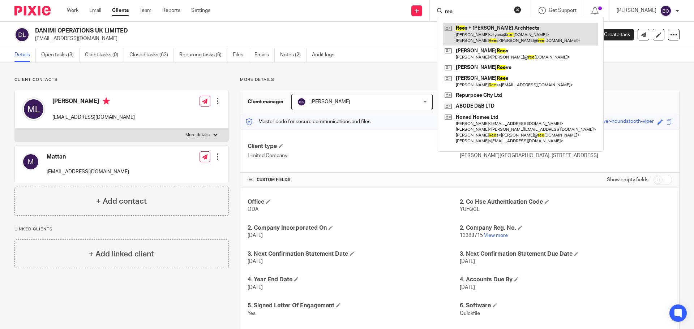 The height and width of the screenshot is (329, 694). Describe the element at coordinates (566, 228) in the screenshot. I see `h4: 2. Company Reg. No.` at that location.